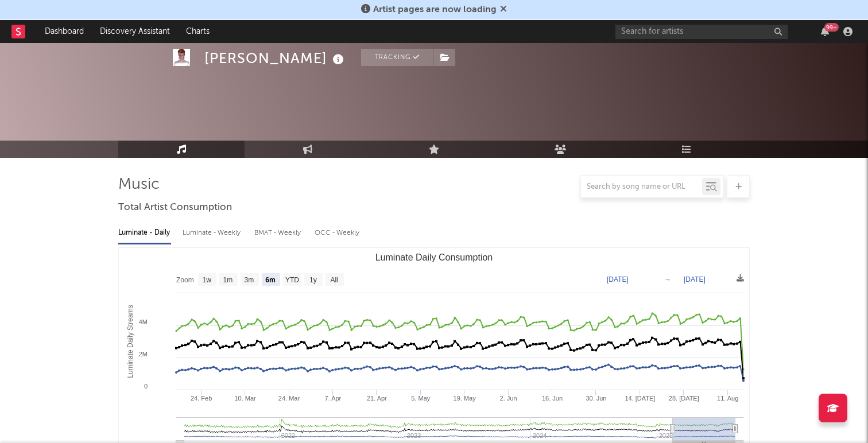 Image resolution: width=868 pixels, height=443 pixels. What do you see at coordinates (143, 354) in the screenshot?
I see `text: 2M` at bounding box center [143, 354].